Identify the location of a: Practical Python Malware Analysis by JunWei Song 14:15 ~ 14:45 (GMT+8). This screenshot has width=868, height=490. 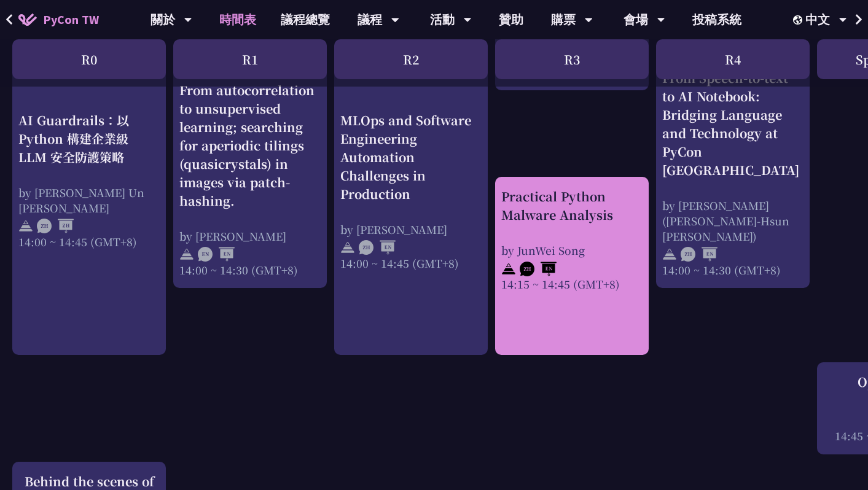
(572, 240).